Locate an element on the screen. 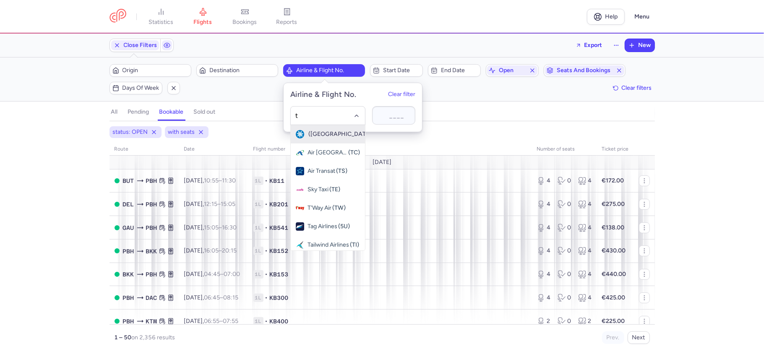 The image size is (764, 354). span: flights is located at coordinates (203, 22).